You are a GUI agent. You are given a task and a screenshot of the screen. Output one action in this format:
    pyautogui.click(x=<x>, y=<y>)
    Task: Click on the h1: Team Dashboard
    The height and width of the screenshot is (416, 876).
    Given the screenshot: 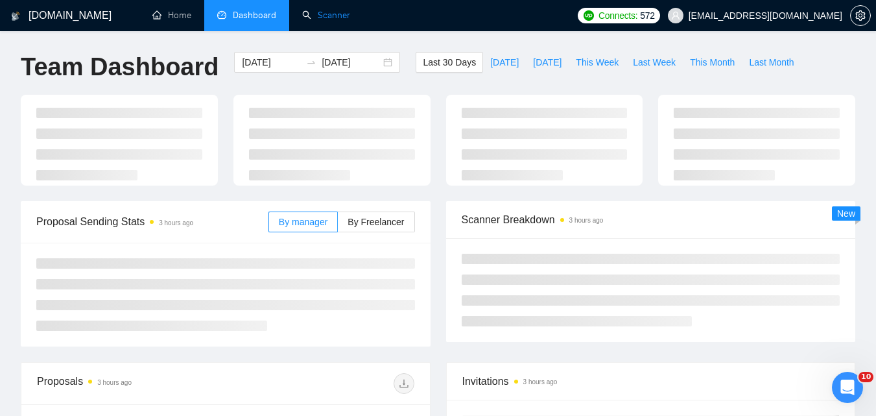 What is the action you would take?
    pyautogui.click(x=119, y=67)
    